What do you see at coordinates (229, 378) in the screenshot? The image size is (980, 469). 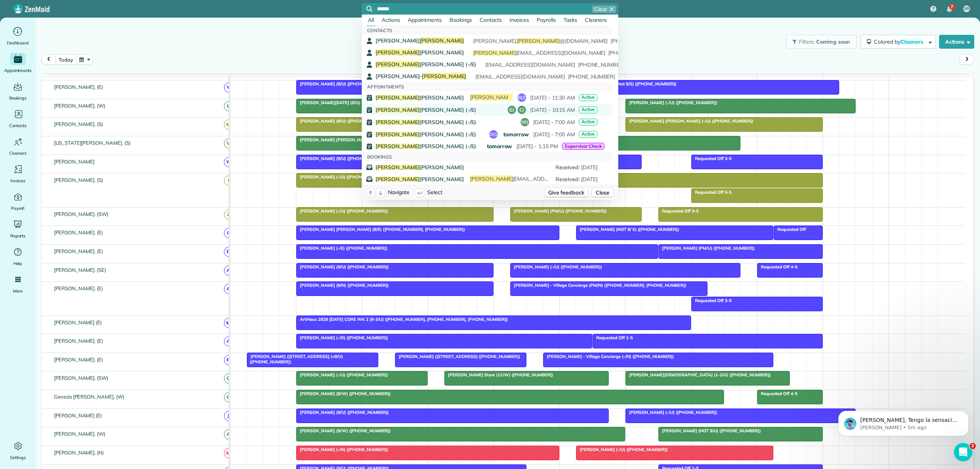 I see `span: C(` at bounding box center [229, 378].